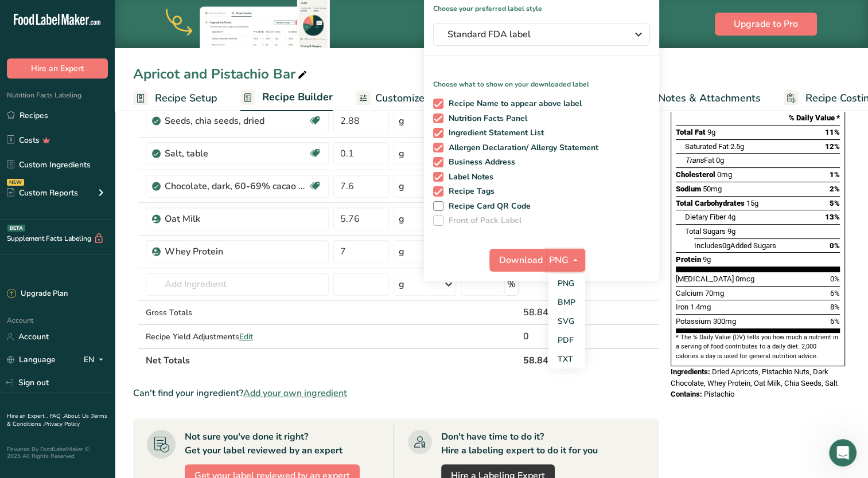  What do you see at coordinates (566, 340) in the screenshot?
I see `a: PDF` at bounding box center [566, 340].